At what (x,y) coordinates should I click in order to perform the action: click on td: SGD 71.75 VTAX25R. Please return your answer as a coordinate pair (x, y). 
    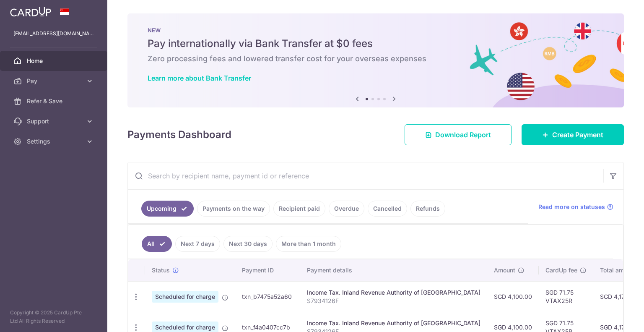
    Looking at the image, I should click on (566, 297).